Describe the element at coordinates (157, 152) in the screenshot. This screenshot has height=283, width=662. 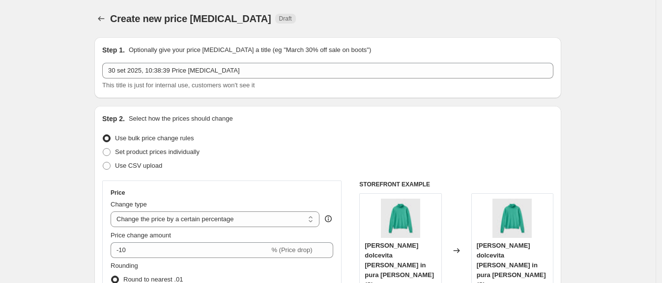
I see `span: Set product prices individually` at that location.